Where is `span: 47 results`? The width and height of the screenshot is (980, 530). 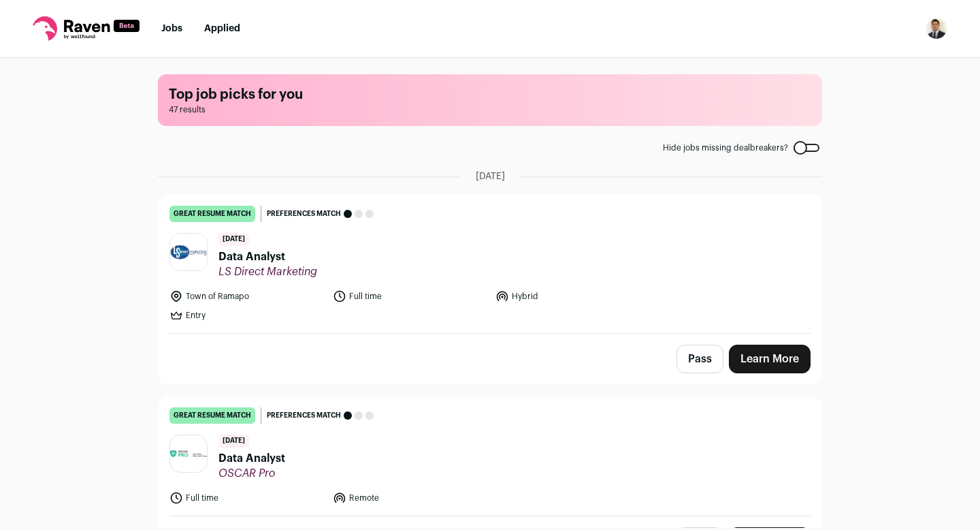 span: 47 results is located at coordinates (490, 110).